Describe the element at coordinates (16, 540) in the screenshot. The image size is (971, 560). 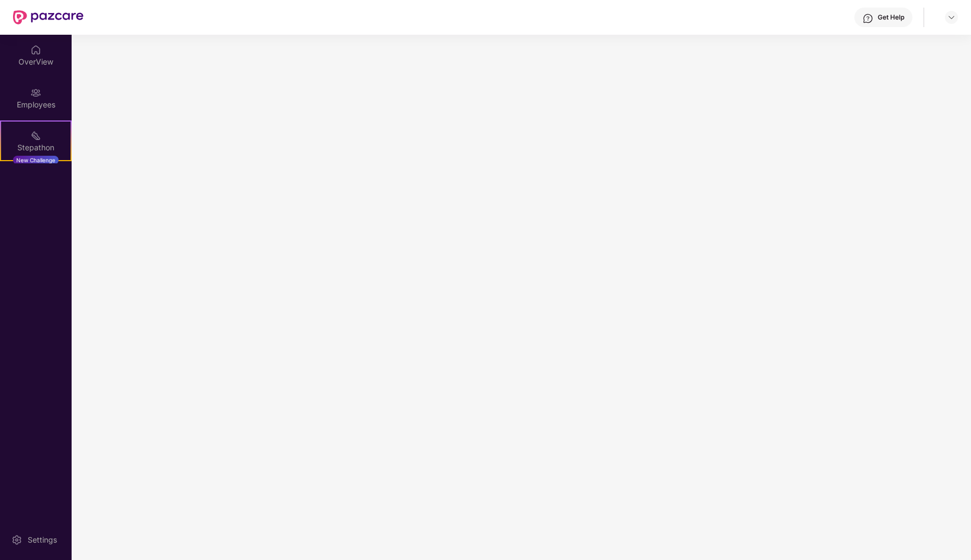
I see `img: svg+xml;base64,PHN2ZyBpZD0iU2V0dGluZy0yMHgyMCIgeG1sbnM9Imh0dHA6Ly93d3cudzMub3JnLzIwMDAvc3ZnIiB3aW...` at that location.